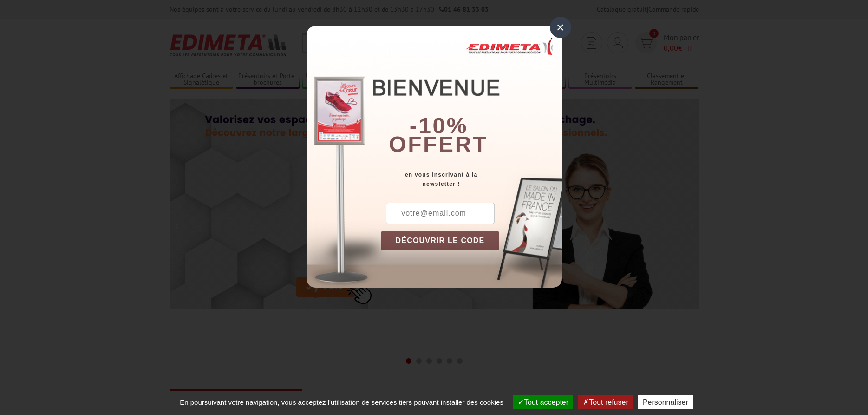 This screenshot has width=868, height=415. What do you see at coordinates (440, 213) in the screenshot?
I see `input: votre@email.com` at bounding box center [440, 213].